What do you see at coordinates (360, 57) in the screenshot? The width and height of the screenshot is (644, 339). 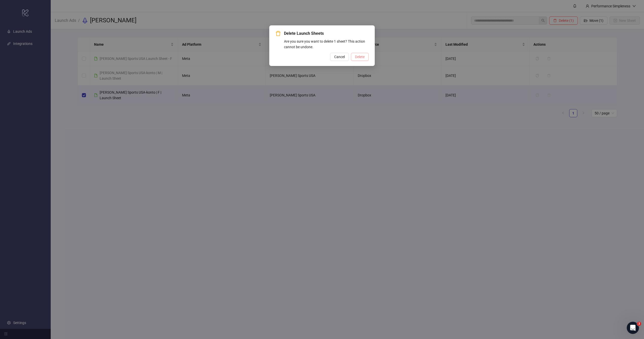 I see `span: Delete` at bounding box center [360, 57].